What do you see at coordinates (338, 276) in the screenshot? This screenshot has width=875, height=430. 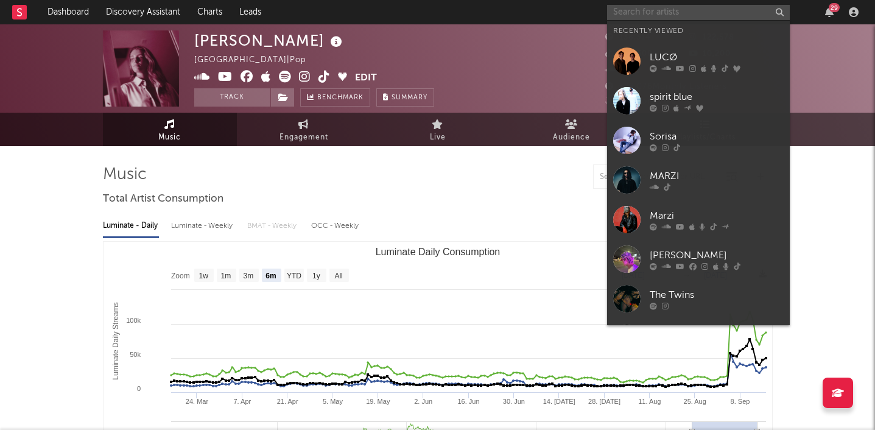 I see `text: All` at bounding box center [338, 276].